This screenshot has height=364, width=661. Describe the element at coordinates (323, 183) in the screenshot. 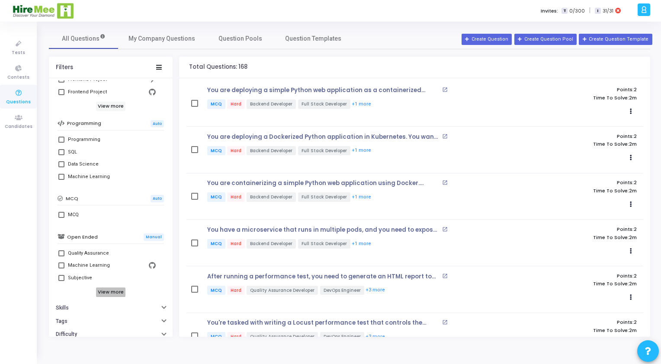

I see `p: You are containerizing a simple Python web application using Docker. Complete the Dockerfile to c...` at that location.